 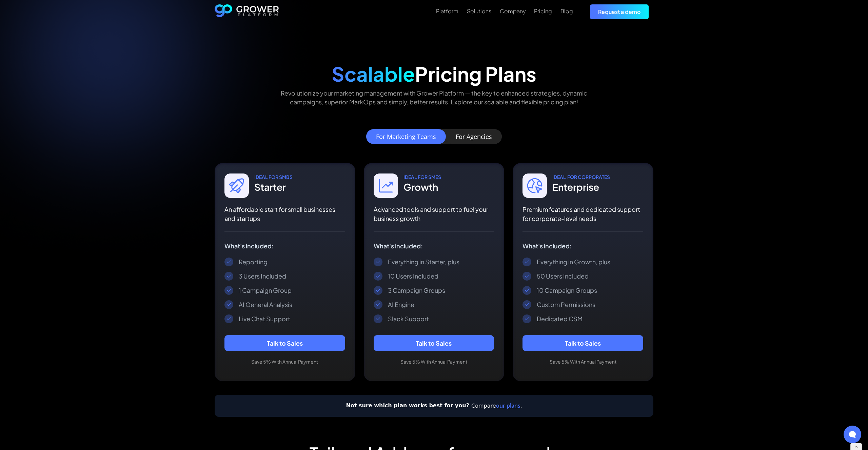 What do you see at coordinates (479, 11) in the screenshot?
I see `a: Solutions` at bounding box center [479, 11].